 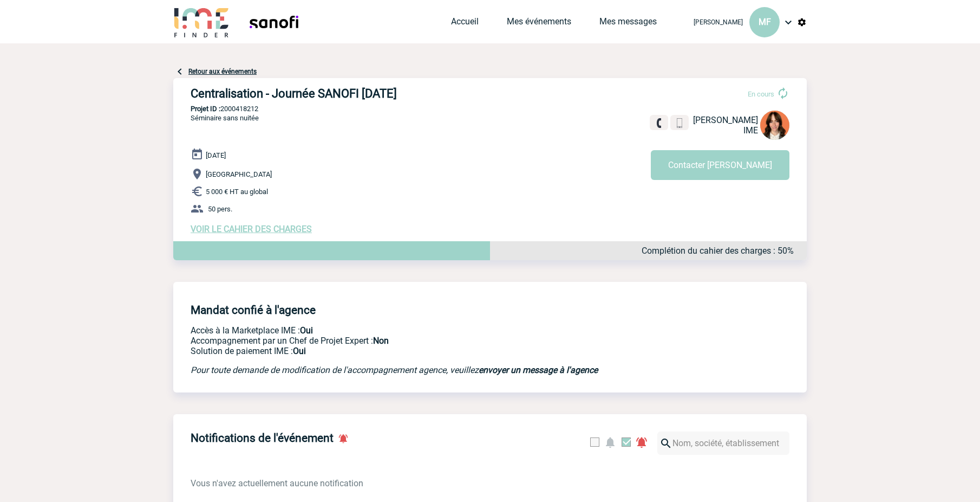 What do you see at coordinates (415, 351) in the screenshot?
I see `p: Conformité aux process achat client, Prise en charge de la facturation, Mutualisation de plusieur...` at bounding box center [415, 351].